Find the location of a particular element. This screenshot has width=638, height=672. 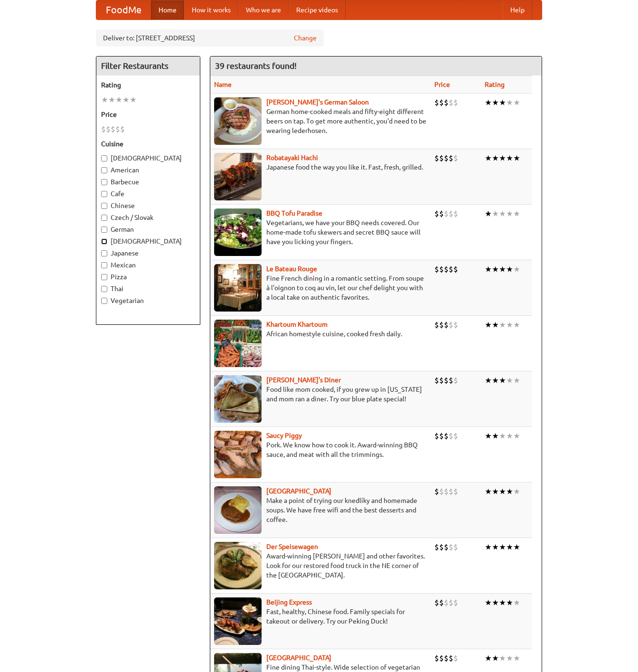

ng-pluralize: 39 restaurants found! is located at coordinates (256, 66).